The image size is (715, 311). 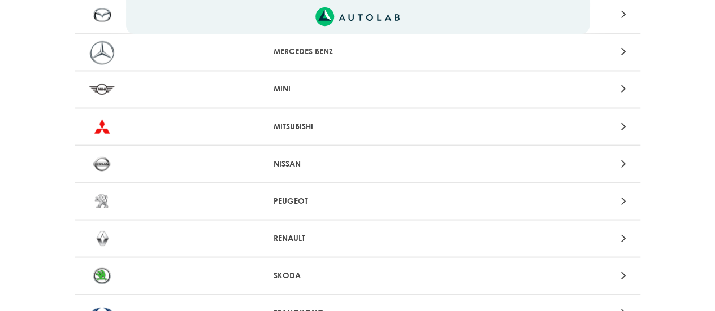 What do you see at coordinates (357, 238) in the screenshot?
I see `p: RENAULT` at bounding box center [357, 238].